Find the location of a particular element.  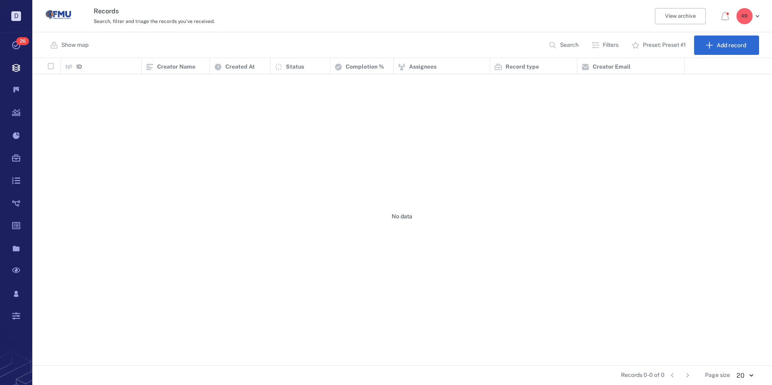

button: Show map is located at coordinates (70, 45).